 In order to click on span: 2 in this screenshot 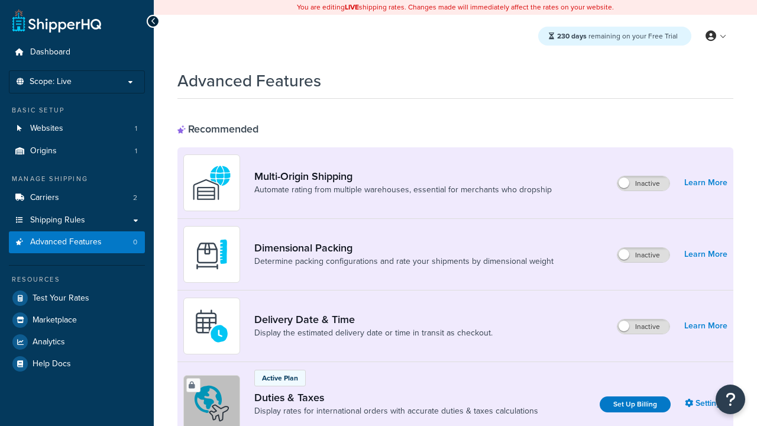, I will do `click(135, 197)`.